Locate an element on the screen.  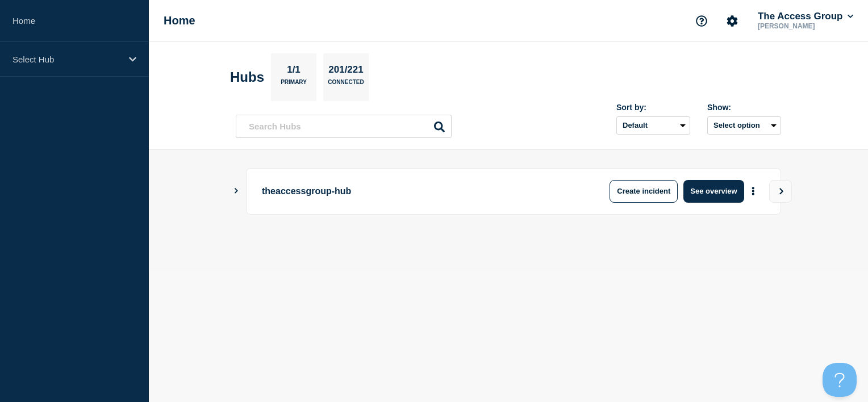
div: Sort by: is located at coordinates (653, 107).